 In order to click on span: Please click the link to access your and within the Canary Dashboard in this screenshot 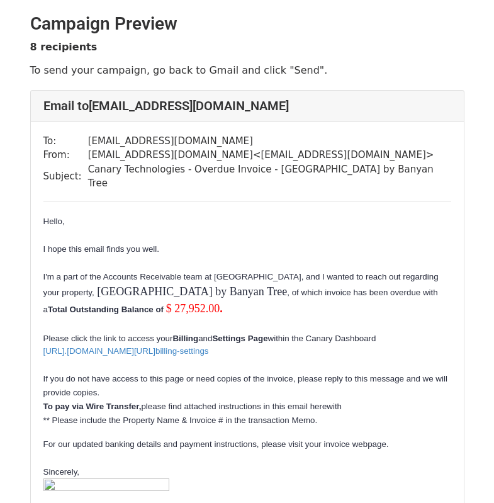, I will do `click(210, 338)`.